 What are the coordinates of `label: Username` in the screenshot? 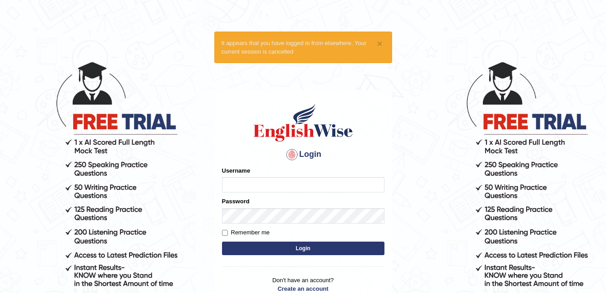 It's located at (236, 171).